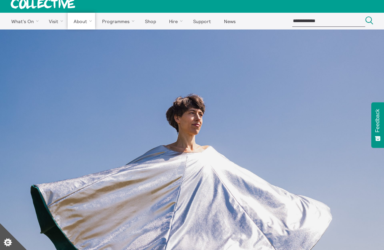 This screenshot has height=250, width=384. Describe the element at coordinates (117, 21) in the screenshot. I see `a: Programmes` at that location.